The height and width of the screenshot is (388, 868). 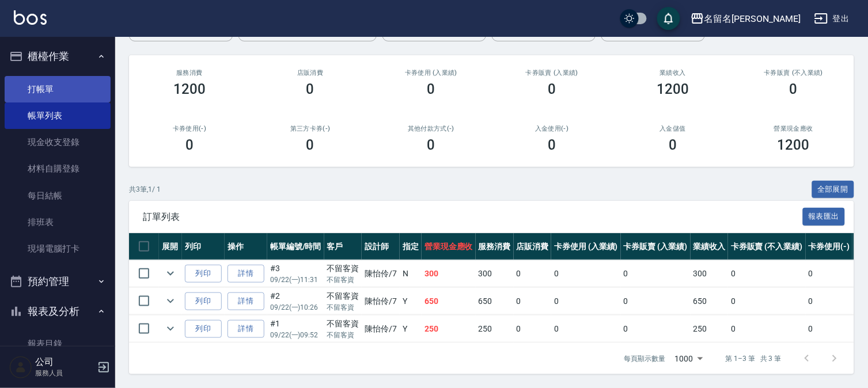 What do you see at coordinates (21, 367) in the screenshot?
I see `img: Person` at bounding box center [21, 367].